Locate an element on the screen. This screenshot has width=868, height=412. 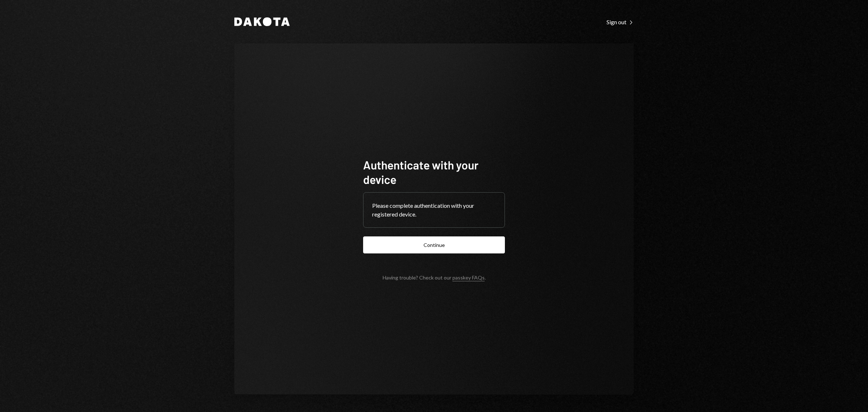
div: Sign out is located at coordinates (620, 22).